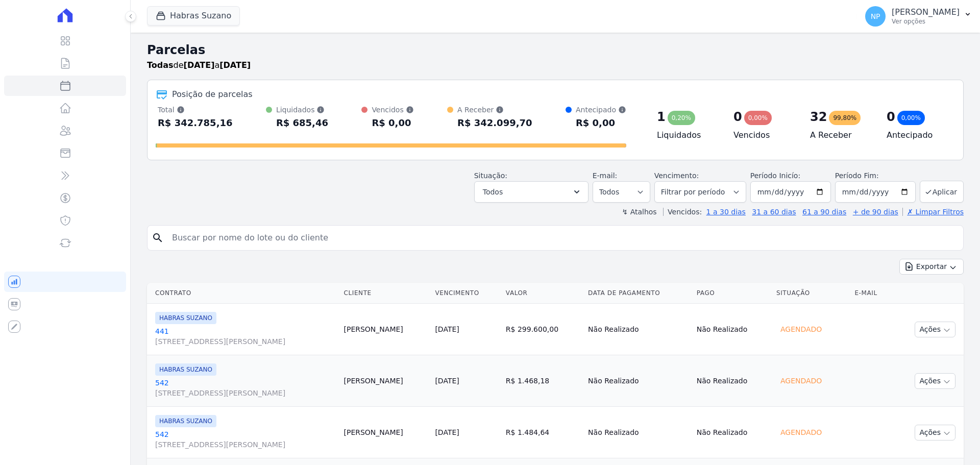  Describe the element at coordinates (733, 293) in the screenshot. I see `th: Pago` at that location.